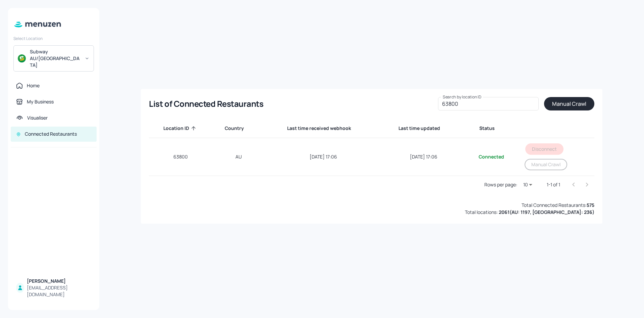 This screenshot has height=318, width=644. Describe the element at coordinates (590, 205) in the screenshot. I see `b: 575` at that location.